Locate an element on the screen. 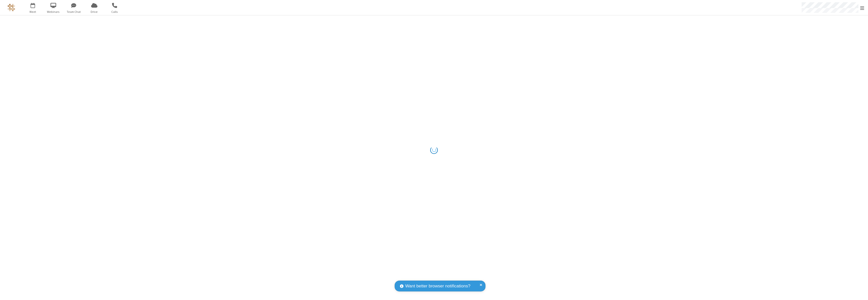 The width and height of the screenshot is (868, 300). span: Calls is located at coordinates (114, 12).